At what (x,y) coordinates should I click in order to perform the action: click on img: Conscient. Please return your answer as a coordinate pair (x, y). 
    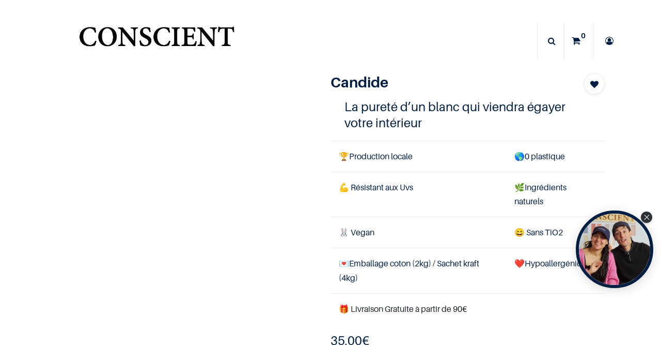
    Looking at the image, I should click on (157, 41).